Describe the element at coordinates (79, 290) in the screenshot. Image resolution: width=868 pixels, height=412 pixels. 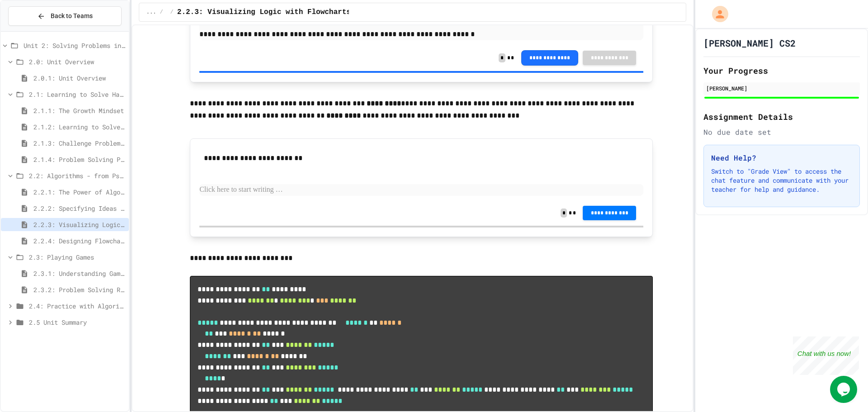
I see `span: 2.3.2: Problem Solving Reflection` at that location.